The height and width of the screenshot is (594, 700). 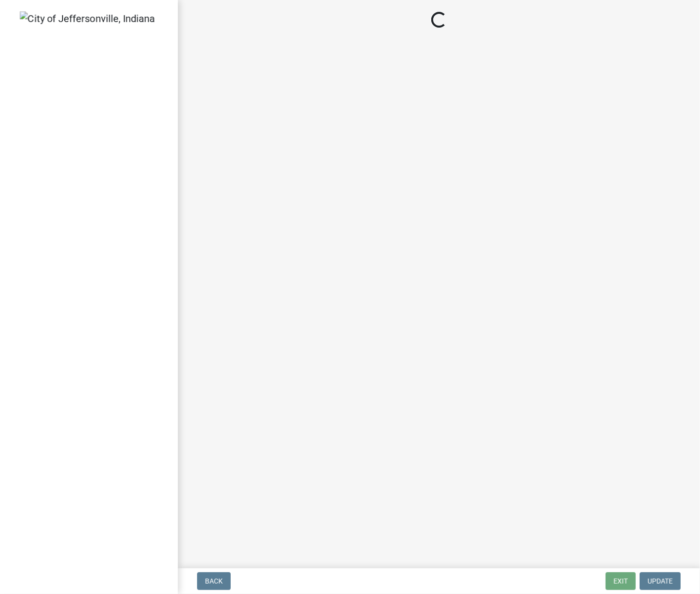 I want to click on button: Exit, so click(x=620, y=581).